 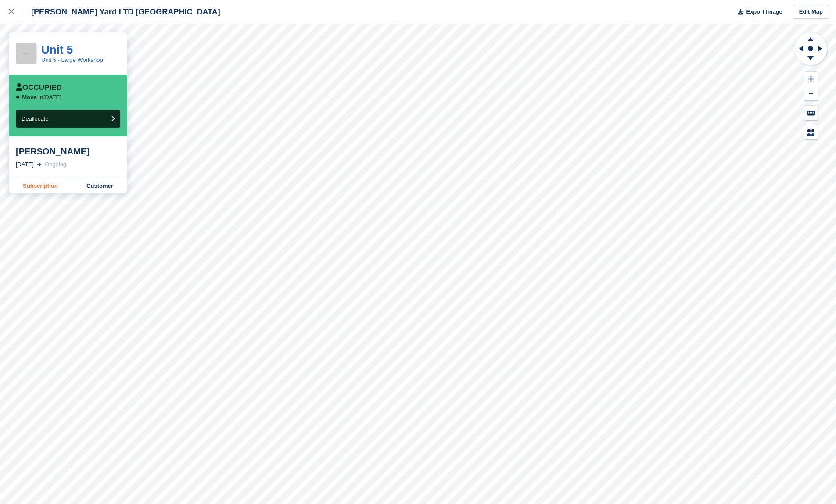 I want to click on img: 256x256-placeholder-a091544baa16b46aadf0b611073c37e8ed6a367829ab441c3b0103e7cf8a5b1b.png, so click(x=27, y=53).